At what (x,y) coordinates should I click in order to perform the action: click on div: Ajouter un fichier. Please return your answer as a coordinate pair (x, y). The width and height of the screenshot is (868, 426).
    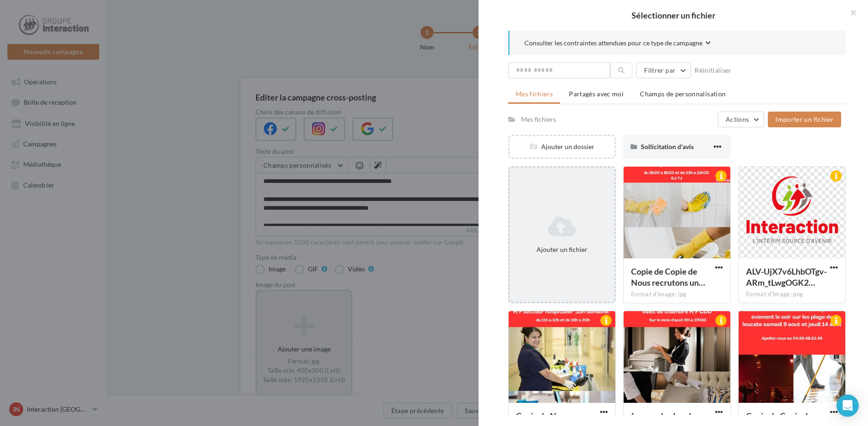
    Looking at the image, I should click on (561, 250).